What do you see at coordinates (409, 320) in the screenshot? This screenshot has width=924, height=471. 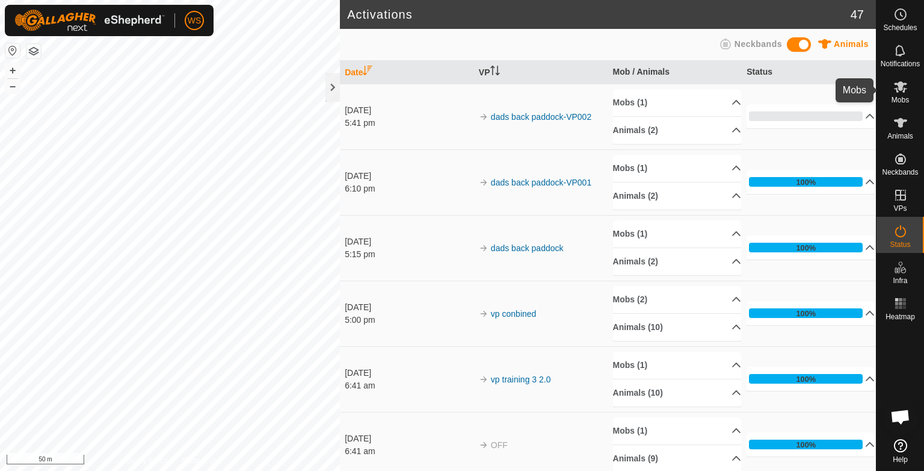 I see `div: 5:00 pm` at bounding box center [409, 320].